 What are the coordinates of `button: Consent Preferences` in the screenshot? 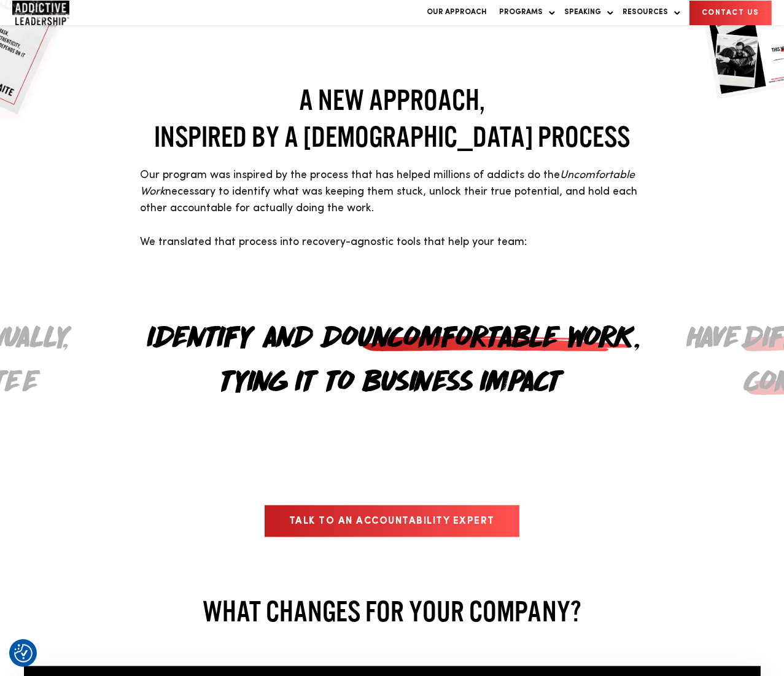 It's located at (23, 653).